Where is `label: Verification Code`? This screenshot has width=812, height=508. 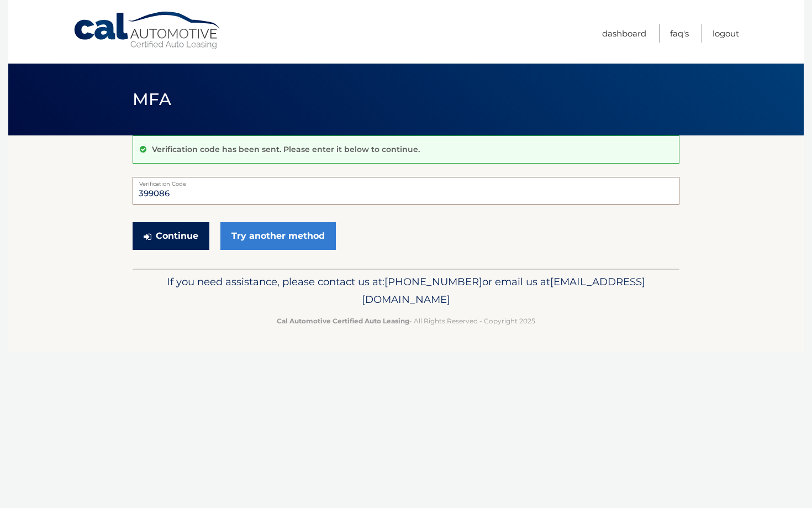
label: Verification Code is located at coordinates (406, 181).